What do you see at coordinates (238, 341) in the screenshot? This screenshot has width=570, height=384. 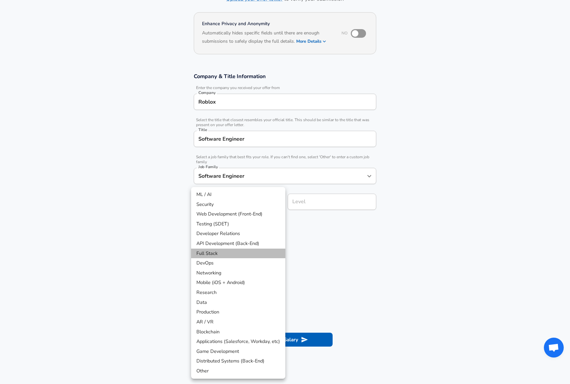 I see `li: Applications (Salesforce, Workday, etc)` at bounding box center [238, 341].